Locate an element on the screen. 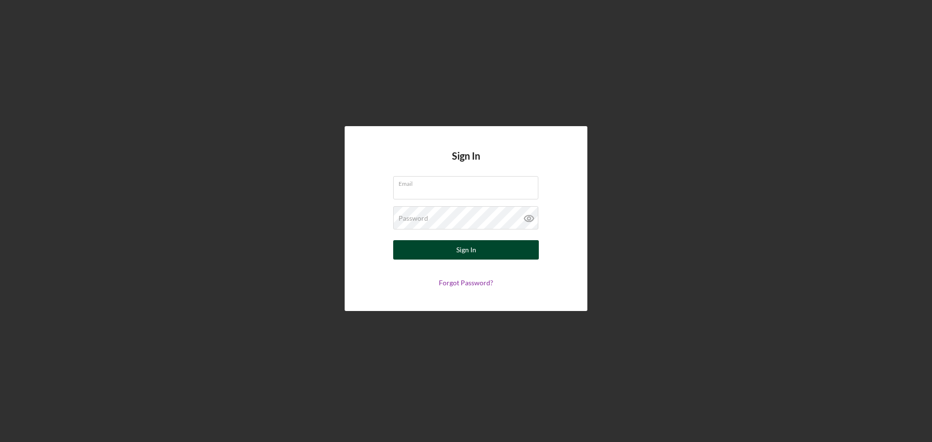 This screenshot has height=442, width=932. label: Email is located at coordinates (469, 182).